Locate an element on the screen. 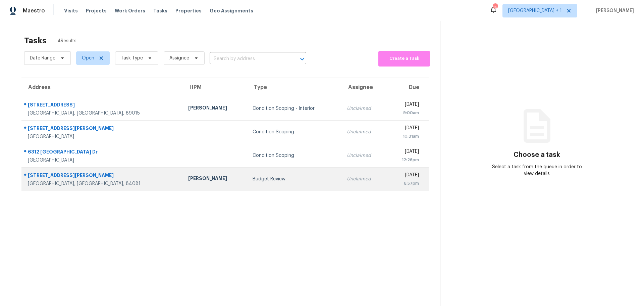 The height and width of the screenshot is (306, 644). span: Work Orders is located at coordinates (130, 11).